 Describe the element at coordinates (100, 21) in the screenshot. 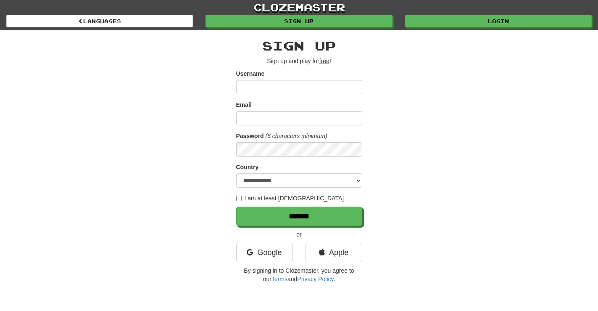

I see `a: Languages` at that location.